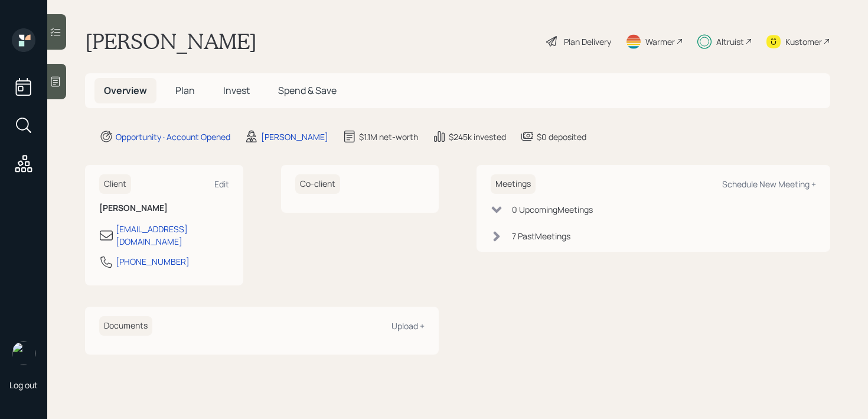  What do you see at coordinates (125, 91) in the screenshot?
I see `span: Overview` at bounding box center [125, 91].